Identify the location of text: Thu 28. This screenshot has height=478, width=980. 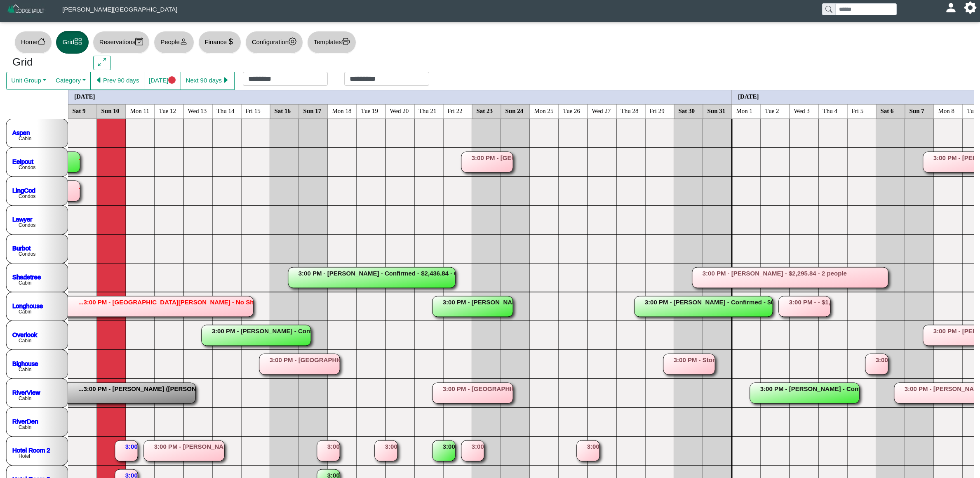
(629, 111).